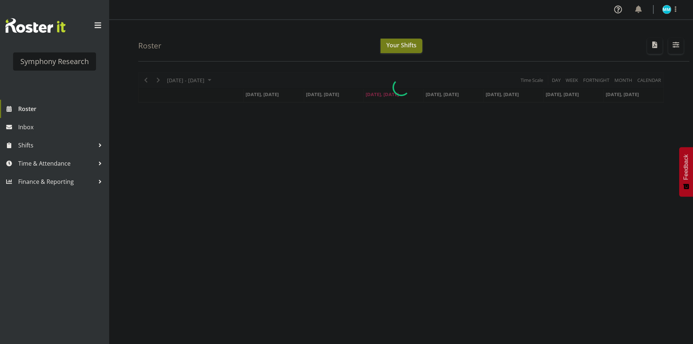 This screenshot has height=344, width=693. I want to click on span: Inbox, so click(62, 127).